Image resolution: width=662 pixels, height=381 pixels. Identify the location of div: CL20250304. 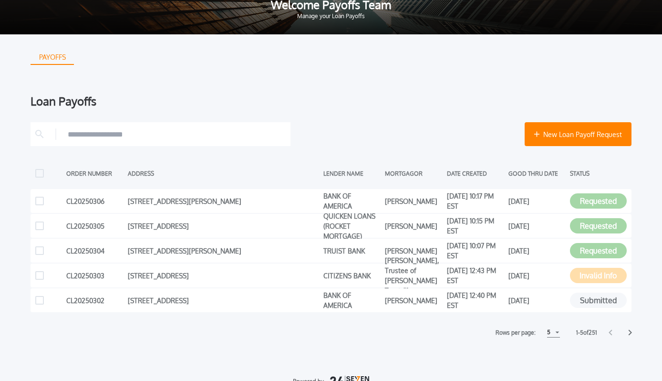
(94, 250).